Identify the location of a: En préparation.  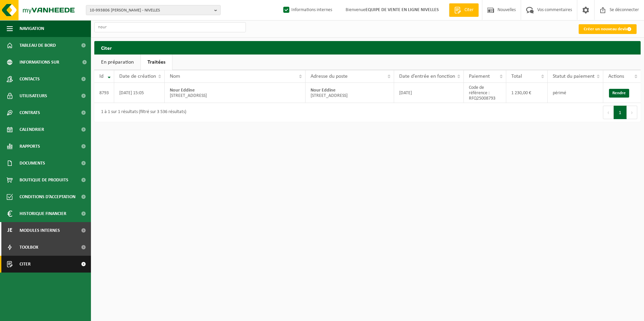
(117, 62).